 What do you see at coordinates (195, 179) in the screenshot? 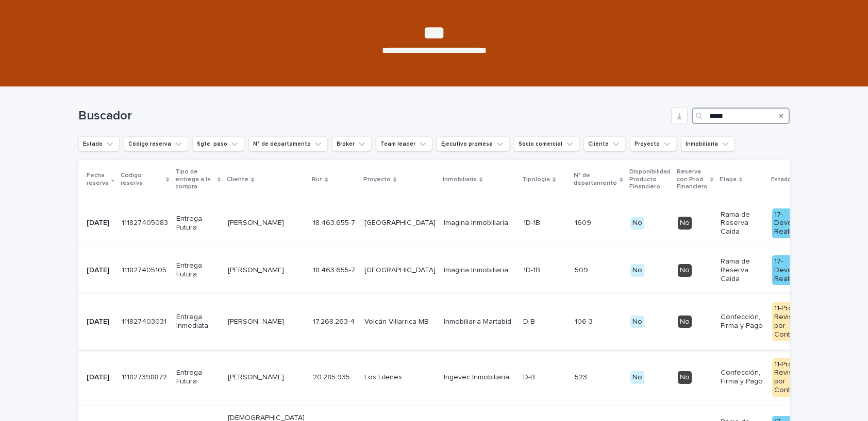
I see `p: Tipo de entrega a la compra` at bounding box center [195, 179].